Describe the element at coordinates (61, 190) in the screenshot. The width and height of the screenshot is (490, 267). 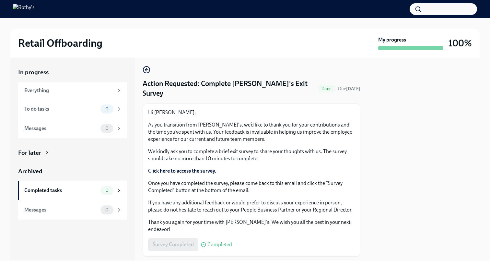
I see `div: Completed tasks` at that location.